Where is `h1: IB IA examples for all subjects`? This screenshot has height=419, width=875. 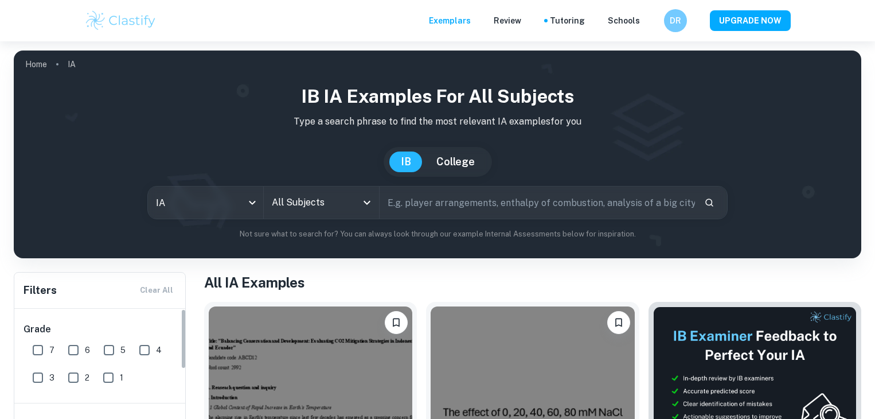
h1: IB IA examples for all subjects is located at coordinates (438, 96).